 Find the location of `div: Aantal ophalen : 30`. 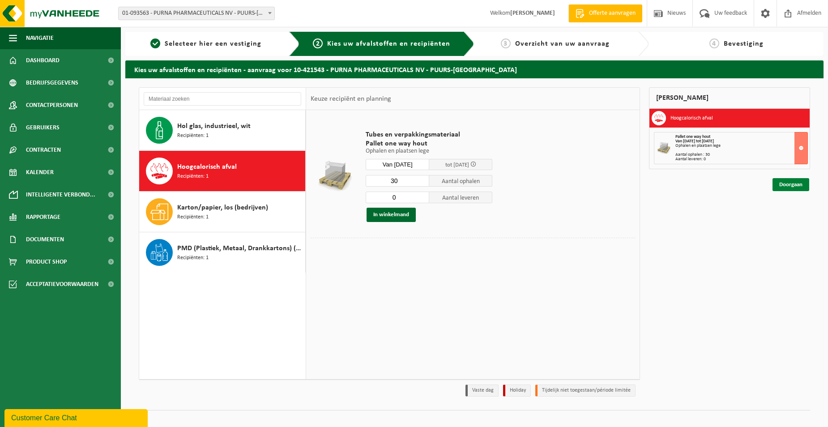

div: Aantal ophalen : 30 is located at coordinates (741, 155).